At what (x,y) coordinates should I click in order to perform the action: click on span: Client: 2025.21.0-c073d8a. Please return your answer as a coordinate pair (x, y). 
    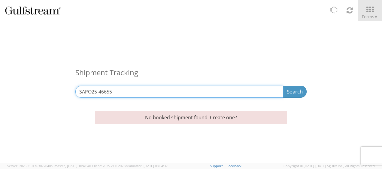
    Looking at the image, I should click on (130, 166).